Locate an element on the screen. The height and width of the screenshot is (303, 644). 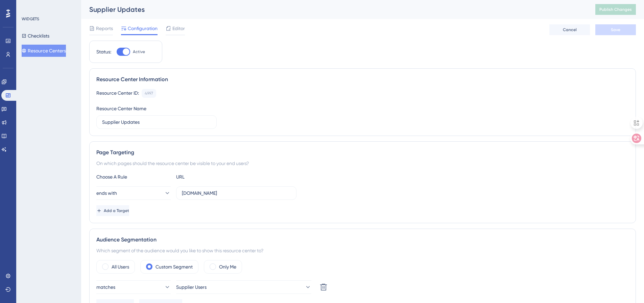
button: Publish Changes is located at coordinates (616, 9).